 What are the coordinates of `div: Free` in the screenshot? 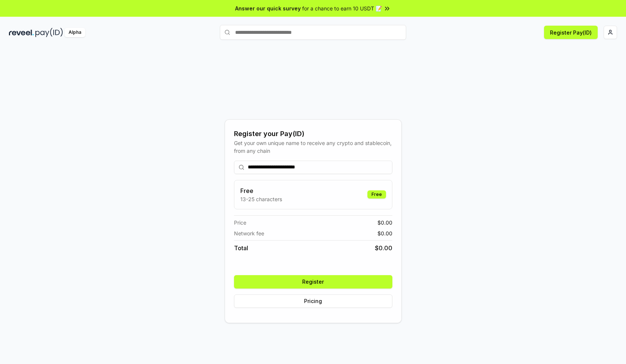 It's located at (377, 195).